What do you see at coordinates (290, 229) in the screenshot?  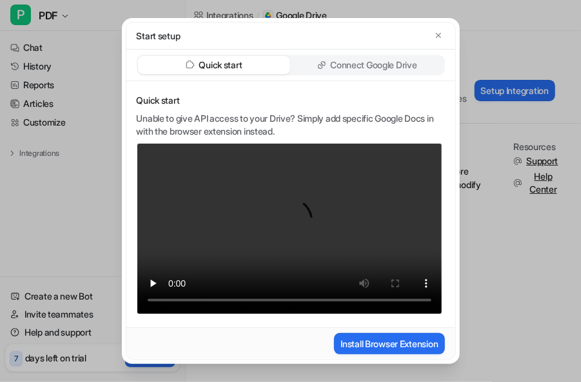 I see `video: Your browser does not support the video tag.` at bounding box center [290, 229].